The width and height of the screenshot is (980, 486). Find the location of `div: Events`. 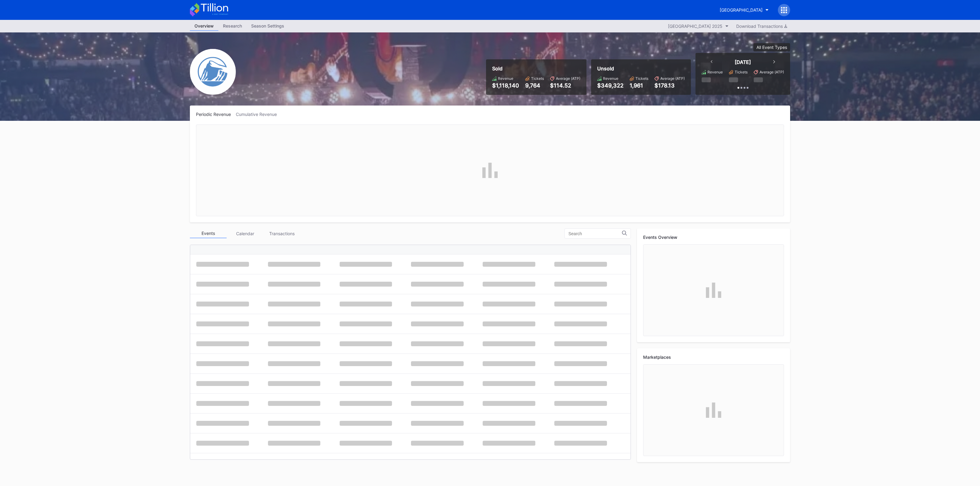

div: Events is located at coordinates (208, 234).